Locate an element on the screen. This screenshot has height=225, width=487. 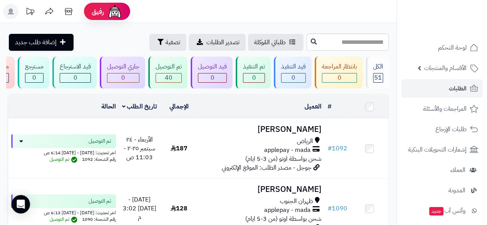
span: تصفية is located at coordinates (173, 42).